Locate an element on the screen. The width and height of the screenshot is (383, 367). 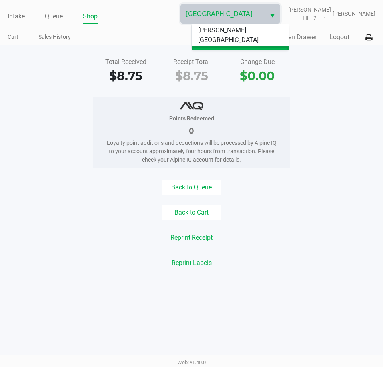
div: Change Due is located at coordinates (257, 62).